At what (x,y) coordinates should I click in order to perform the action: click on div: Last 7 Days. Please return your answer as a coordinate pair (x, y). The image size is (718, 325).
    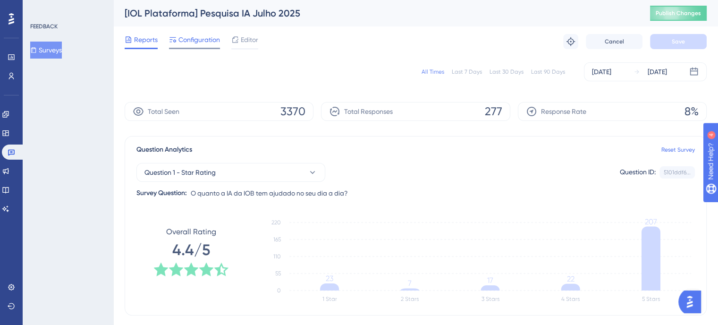
    Looking at the image, I should click on (467, 72).